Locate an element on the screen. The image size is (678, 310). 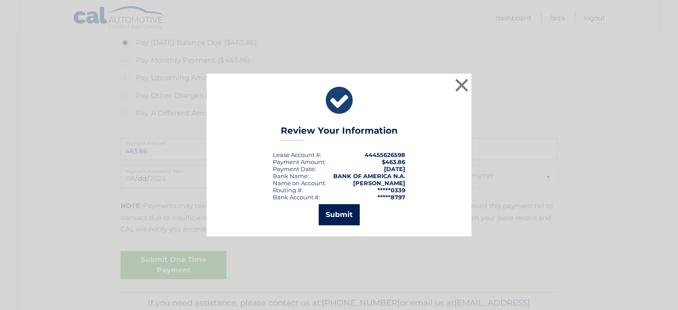
h3: Review Your Information is located at coordinates (339, 133).